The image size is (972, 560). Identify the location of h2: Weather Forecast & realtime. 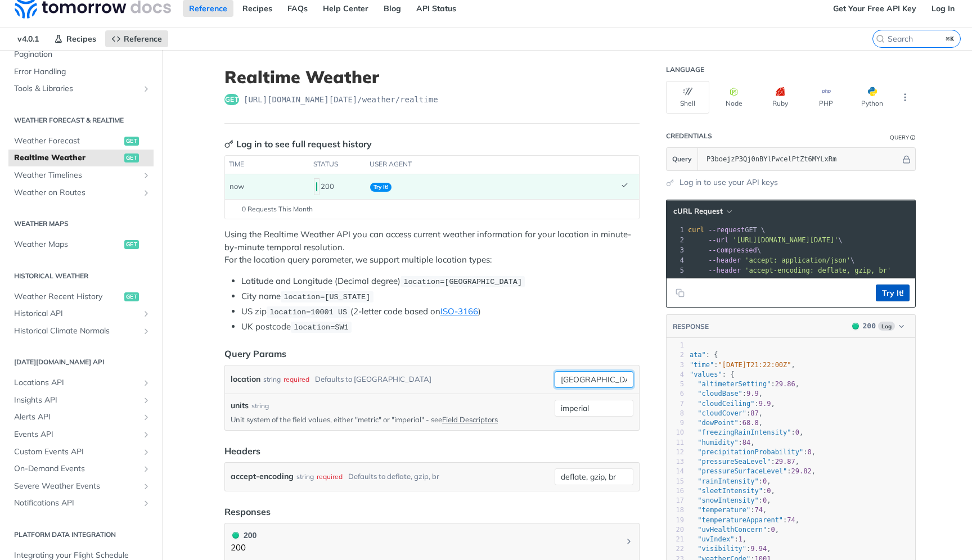
(81, 120).